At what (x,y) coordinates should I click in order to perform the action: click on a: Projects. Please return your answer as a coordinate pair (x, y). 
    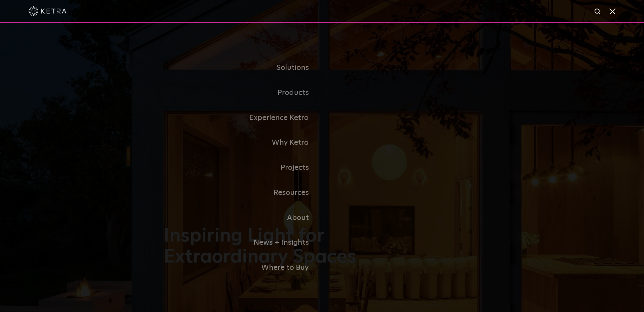
    Looking at the image, I should click on (243, 167).